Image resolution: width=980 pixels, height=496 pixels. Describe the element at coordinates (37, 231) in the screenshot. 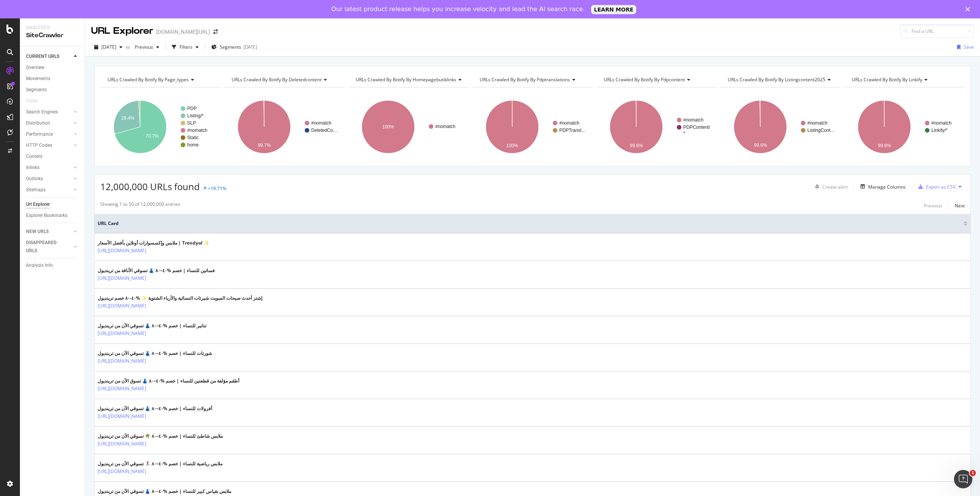

I see `div: NEW URLS` at that location.